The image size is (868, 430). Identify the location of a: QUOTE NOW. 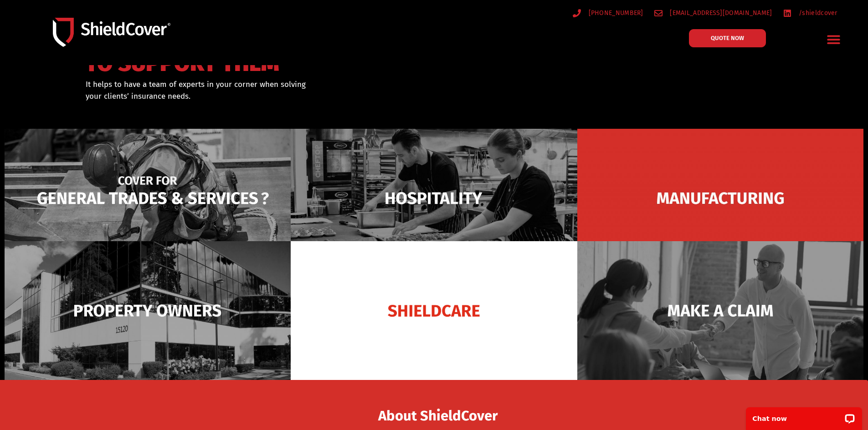
(727, 38).